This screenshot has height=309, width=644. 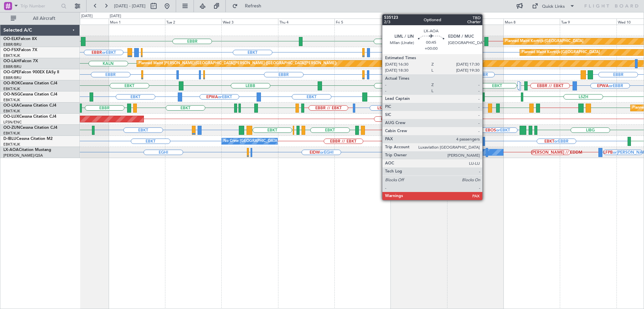 I want to click on div: No Crew, so click(x=400, y=152).